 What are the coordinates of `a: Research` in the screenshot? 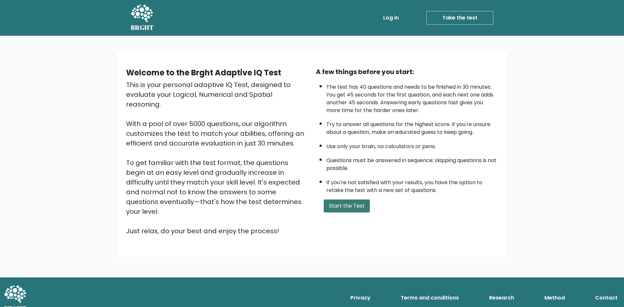 It's located at (501, 298).